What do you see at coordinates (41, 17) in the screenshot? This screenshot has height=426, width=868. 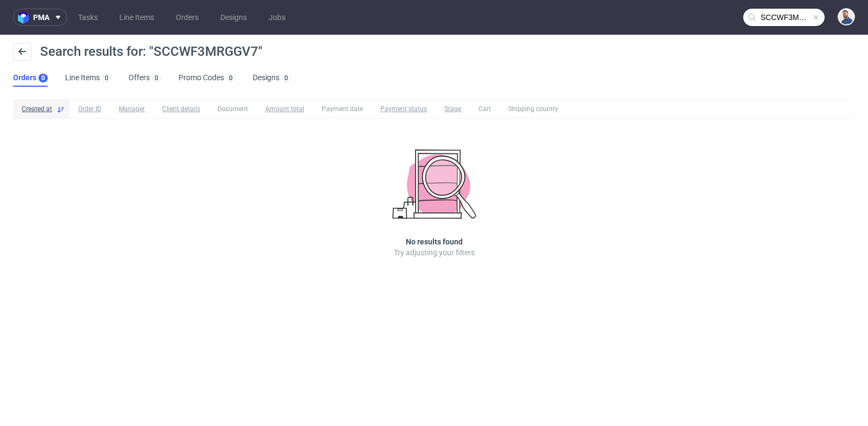 I see `span: pma` at bounding box center [41, 17].